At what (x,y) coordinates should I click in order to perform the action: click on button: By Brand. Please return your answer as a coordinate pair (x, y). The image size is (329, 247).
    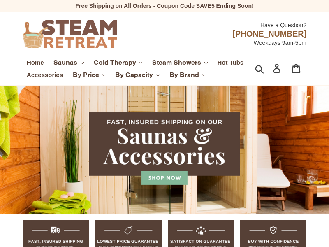
    Looking at the image, I should click on (188, 75).